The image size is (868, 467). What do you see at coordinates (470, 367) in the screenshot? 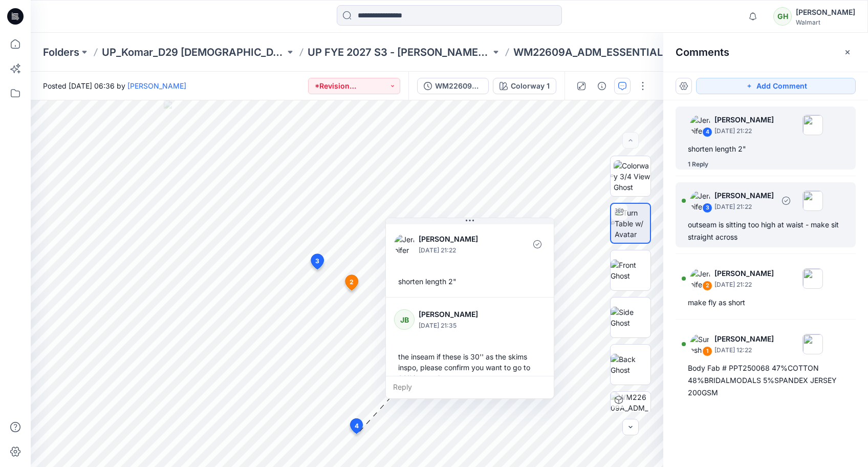
I see `div: the inseam if these is 30'' as the skims inspo, please confirm you want to go to 28'' inseam?` at bounding box center [470, 367].